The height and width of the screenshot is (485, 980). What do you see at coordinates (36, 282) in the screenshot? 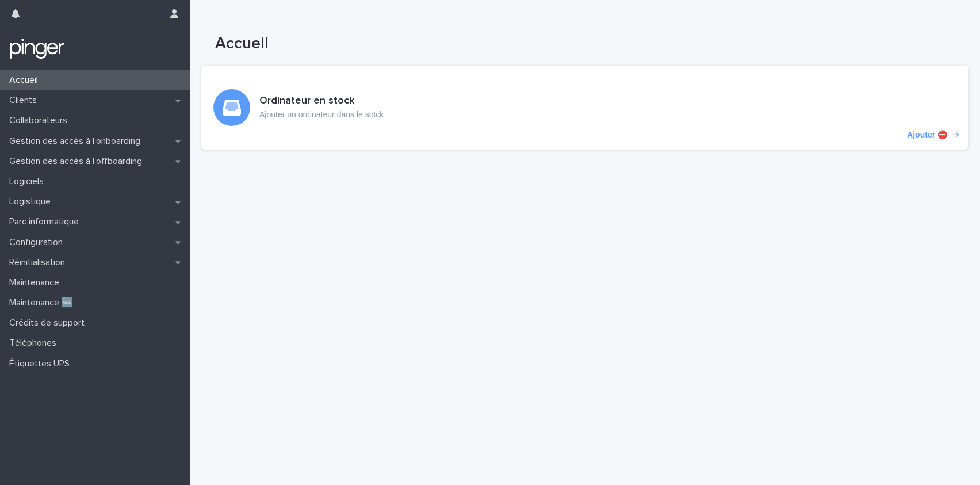
I see `p: Maintenance` at bounding box center [36, 282].